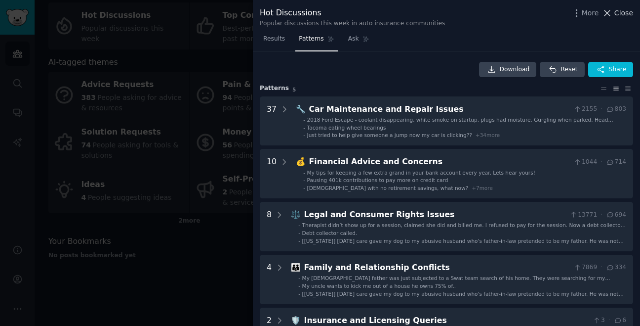  What do you see at coordinates (311, 39) in the screenshot?
I see `span: Patterns` at bounding box center [311, 39].